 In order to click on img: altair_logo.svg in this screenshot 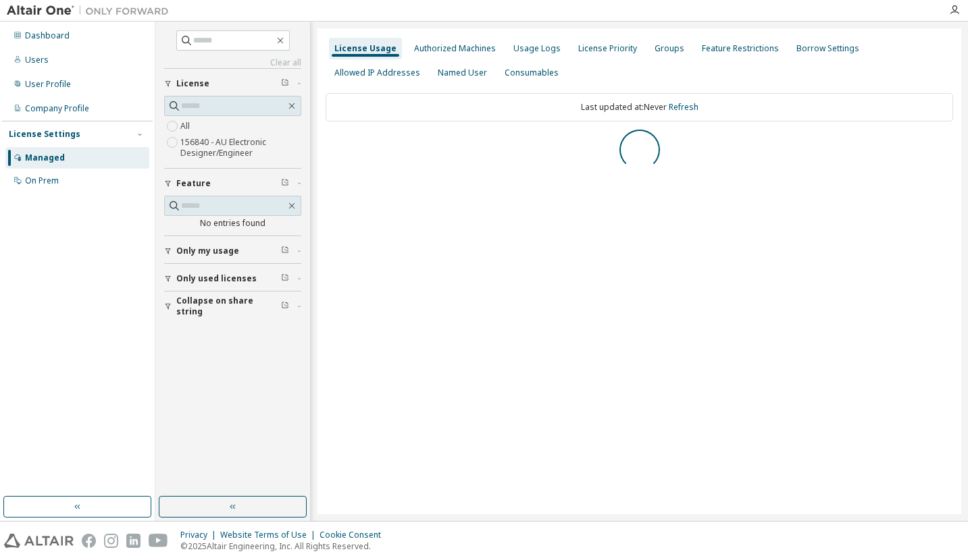, I will do `click(39, 541)`.